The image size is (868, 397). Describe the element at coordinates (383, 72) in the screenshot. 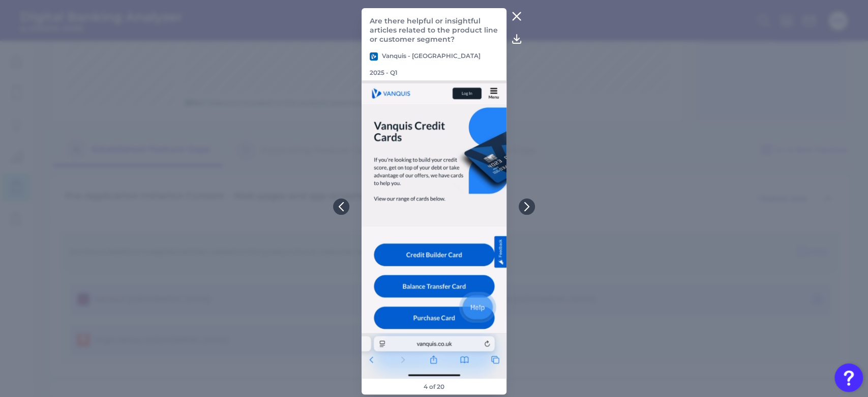

I see `p: 2025 - Q1` at that location.